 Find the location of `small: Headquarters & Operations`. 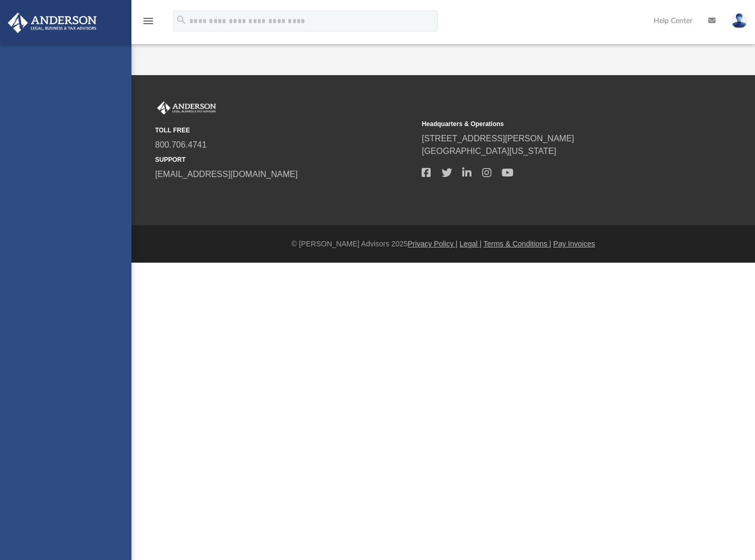

small: Headquarters & Operations is located at coordinates (551, 124).